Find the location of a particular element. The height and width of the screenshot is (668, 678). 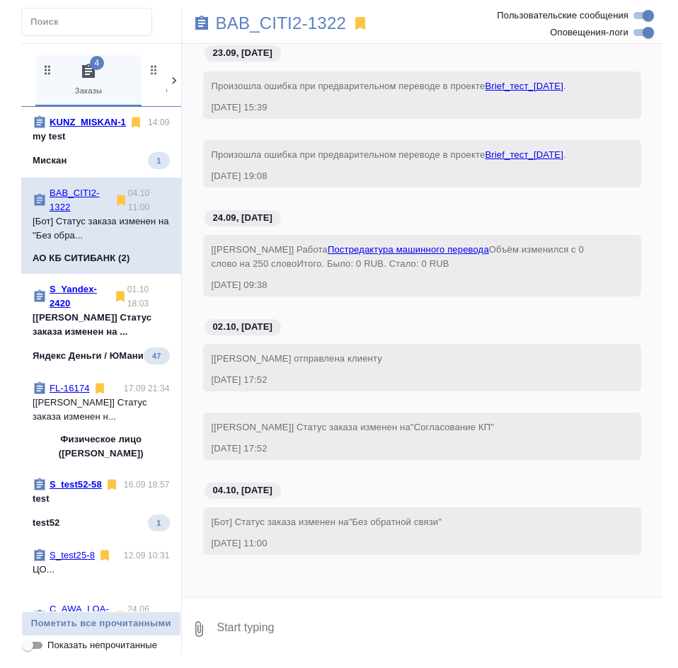

input: Поиск is located at coordinates (91, 22).